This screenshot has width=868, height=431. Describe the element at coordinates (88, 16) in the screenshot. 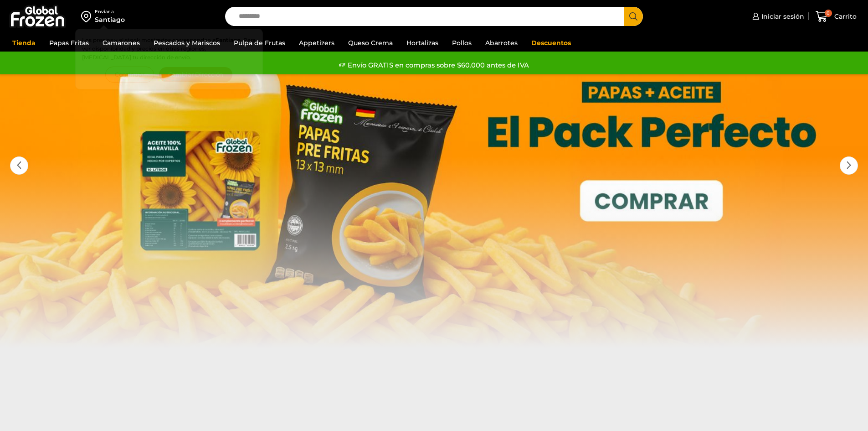

I see `img: address-field-icon.svg` at that location.